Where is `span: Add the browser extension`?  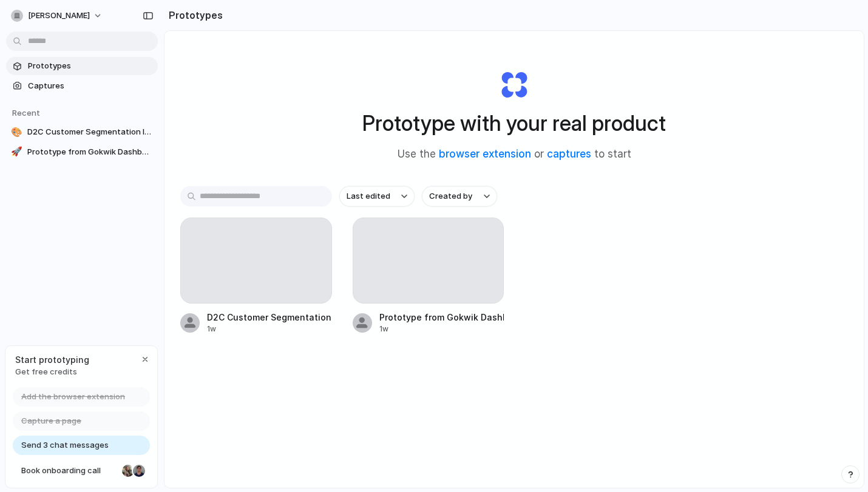 span: Add the browser extension is located at coordinates (73, 398).